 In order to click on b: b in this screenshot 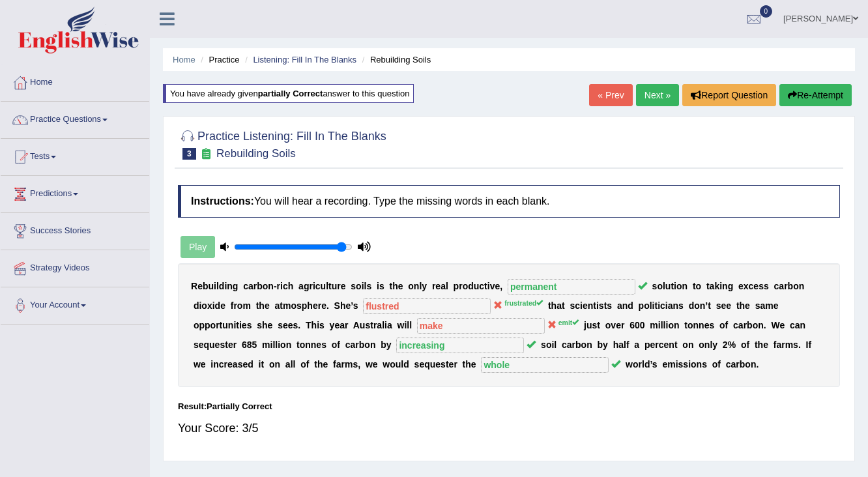, I will do `click(260, 286)`.